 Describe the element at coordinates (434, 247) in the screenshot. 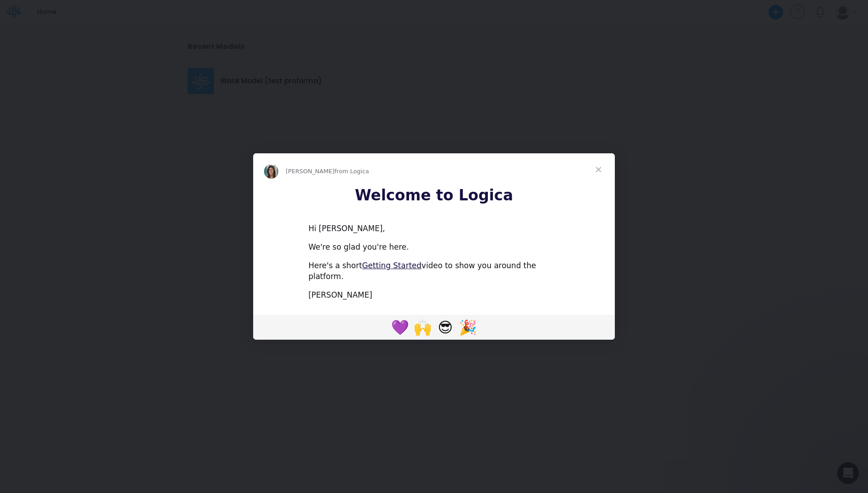

I see `div: We're so glad you're here.` at that location.